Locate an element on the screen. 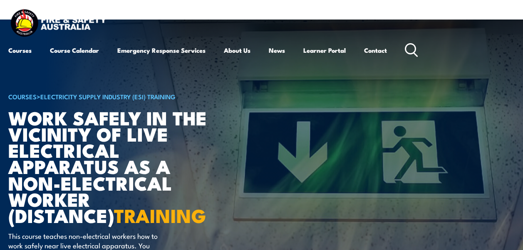 The height and width of the screenshot is (250, 523). a: Learner Portal is located at coordinates (324, 50).